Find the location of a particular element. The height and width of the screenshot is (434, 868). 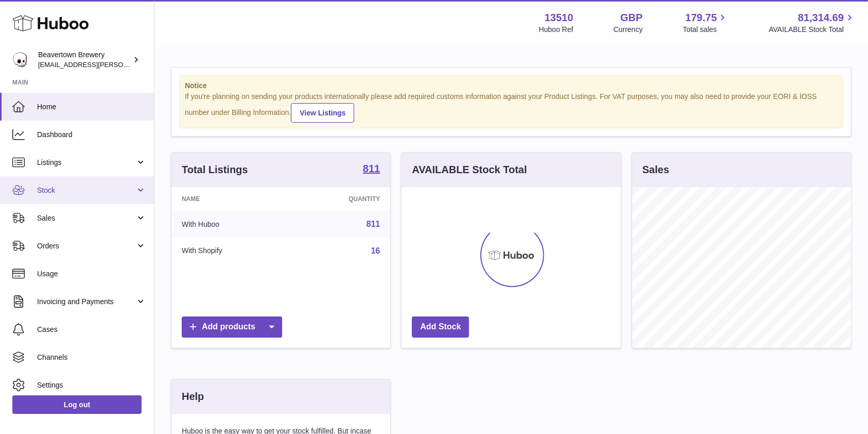

a: View Listings is located at coordinates (322, 113).